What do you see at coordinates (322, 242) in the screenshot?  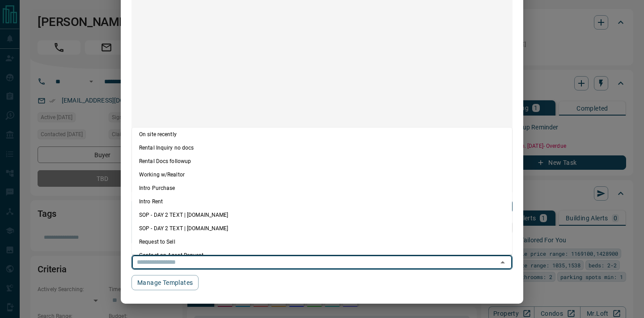 I see `li: Request to Sell` at bounding box center [322, 242].